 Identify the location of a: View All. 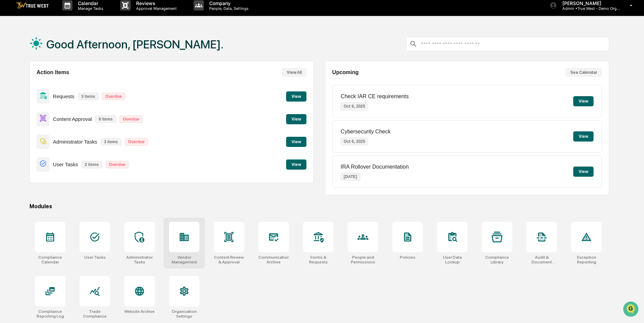
(294, 72).